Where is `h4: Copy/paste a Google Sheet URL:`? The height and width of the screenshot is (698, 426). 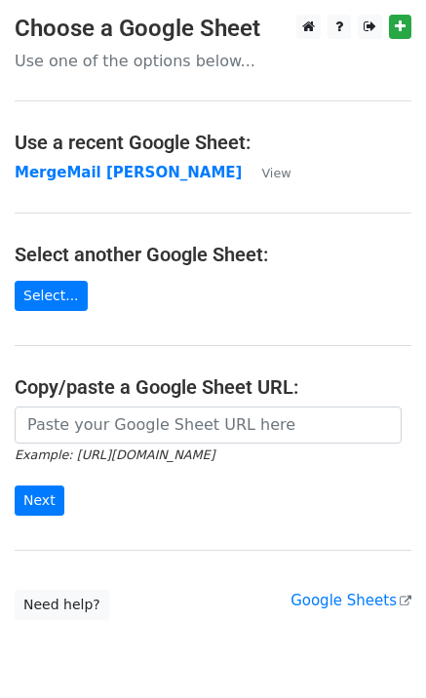 h4: Copy/paste a Google Sheet URL: is located at coordinates (212, 387).